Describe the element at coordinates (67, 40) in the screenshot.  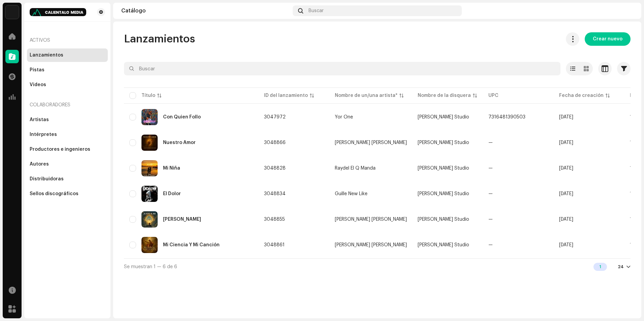
I see `re-a-nav-header: Activos` at that location.